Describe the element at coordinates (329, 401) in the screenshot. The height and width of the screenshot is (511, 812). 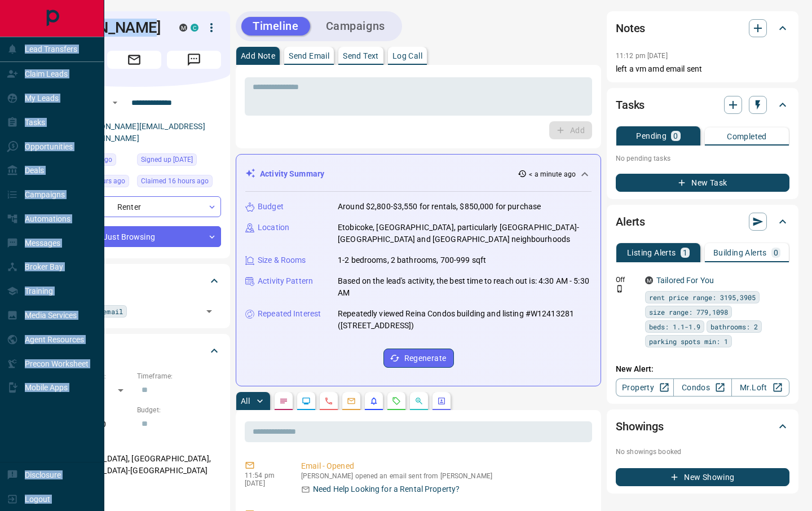
I see `svg: Calls` at that location.